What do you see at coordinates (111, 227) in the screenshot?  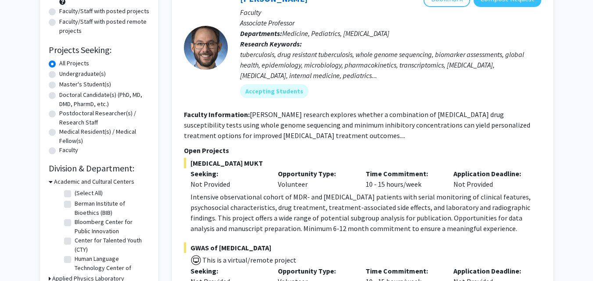 I see `label: Bloomberg Center for Public Innovation` at bounding box center [111, 227].